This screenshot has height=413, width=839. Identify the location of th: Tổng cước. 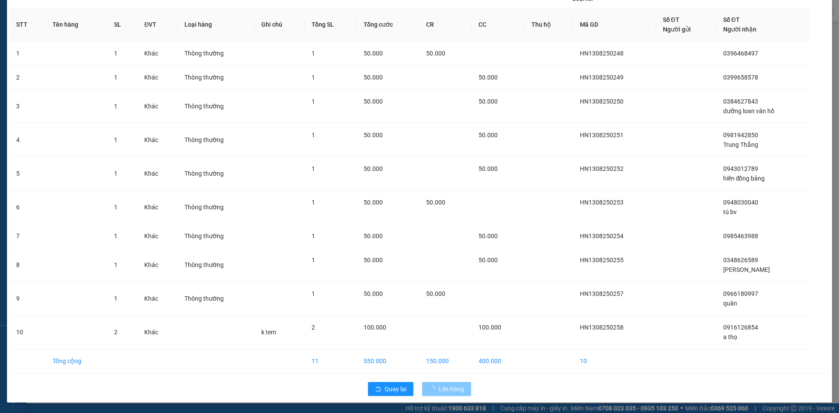
(388, 24).